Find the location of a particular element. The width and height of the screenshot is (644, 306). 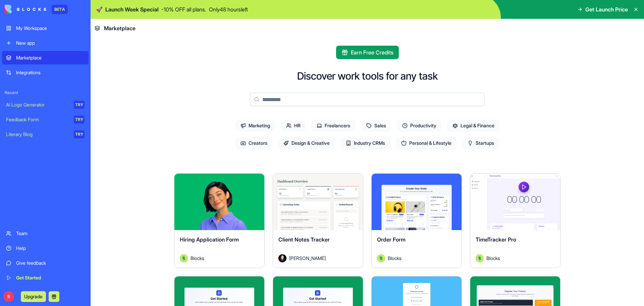

span: HR is located at coordinates (293, 125).